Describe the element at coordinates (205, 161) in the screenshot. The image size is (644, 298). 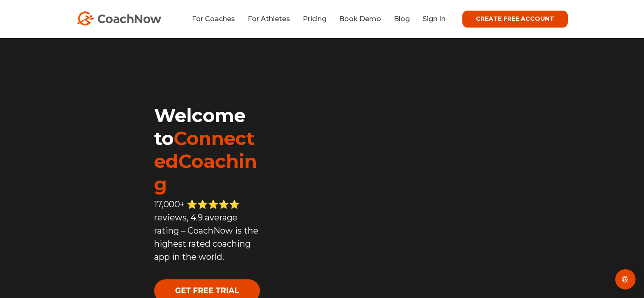
I see `span: ConnectedCoaching` at that location.